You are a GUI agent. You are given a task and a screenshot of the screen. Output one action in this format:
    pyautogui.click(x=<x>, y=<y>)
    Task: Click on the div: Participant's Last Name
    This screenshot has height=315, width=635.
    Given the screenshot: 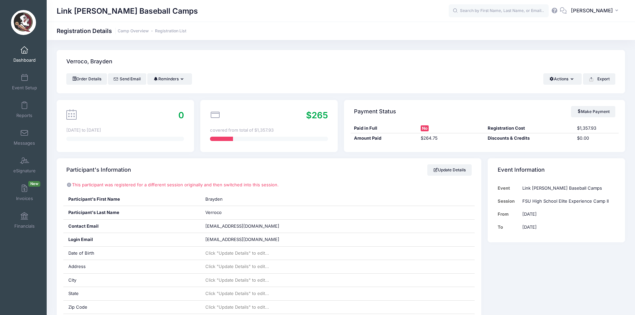 What is the action you would take?
    pyautogui.click(x=132, y=213)
    